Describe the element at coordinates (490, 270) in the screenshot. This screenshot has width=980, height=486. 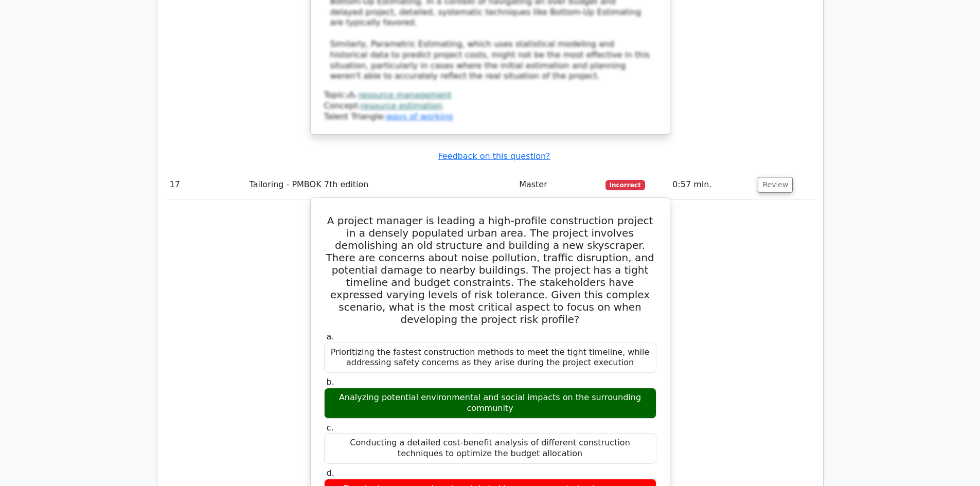
I see `h5: A project manager is leading a high-profile construction project in a densely populated urban are...` at that location.